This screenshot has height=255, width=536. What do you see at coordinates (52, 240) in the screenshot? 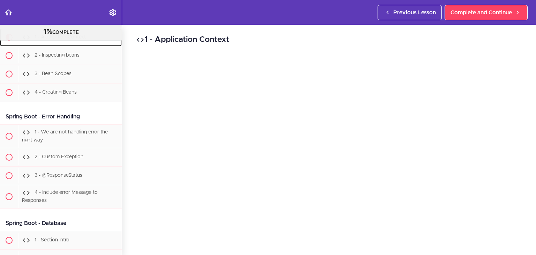
I see `span: 1 - Section Intro` at bounding box center [52, 240].